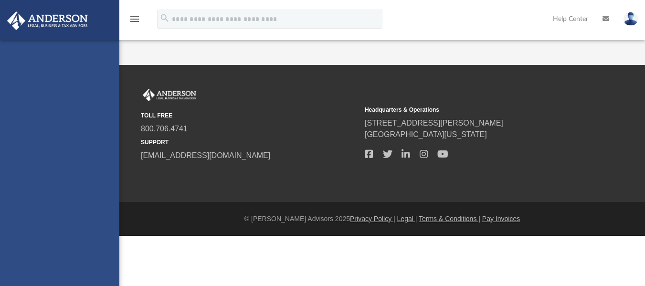  Describe the element at coordinates (164, 128) in the screenshot. I see `a: 800.706.4741` at that location.